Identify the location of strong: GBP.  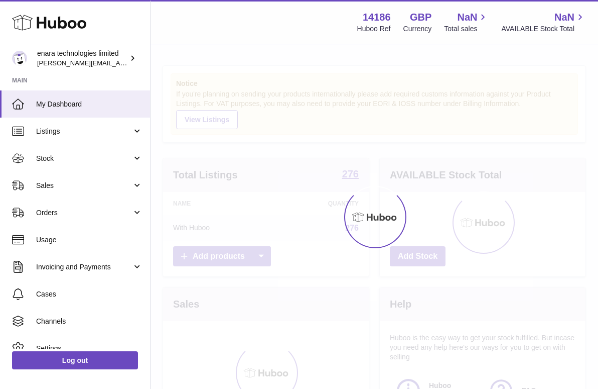
(421, 17).